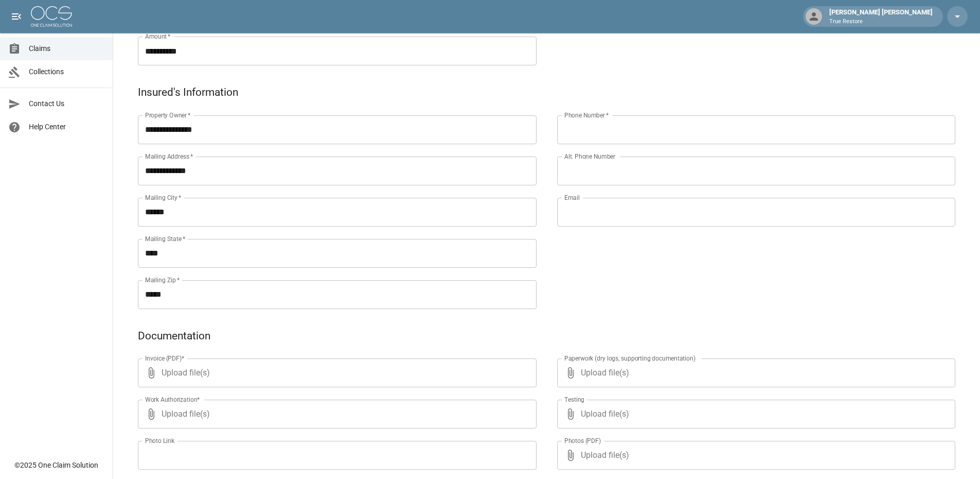  Describe the element at coordinates (881, 22) in the screenshot. I see `p: True Restore` at that location.